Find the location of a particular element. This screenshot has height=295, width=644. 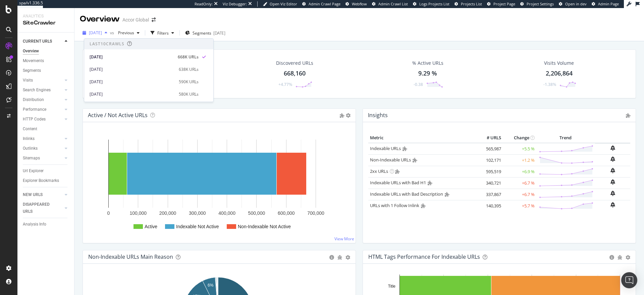

td: 337,867 is located at coordinates (489, 195).